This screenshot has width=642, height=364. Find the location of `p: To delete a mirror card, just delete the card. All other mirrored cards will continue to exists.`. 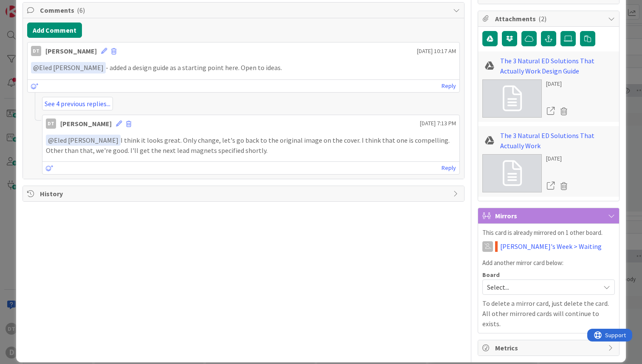

p: To delete a mirror card, just delete the card. All other mirrored cards will continue to exists. is located at coordinates (549, 313).